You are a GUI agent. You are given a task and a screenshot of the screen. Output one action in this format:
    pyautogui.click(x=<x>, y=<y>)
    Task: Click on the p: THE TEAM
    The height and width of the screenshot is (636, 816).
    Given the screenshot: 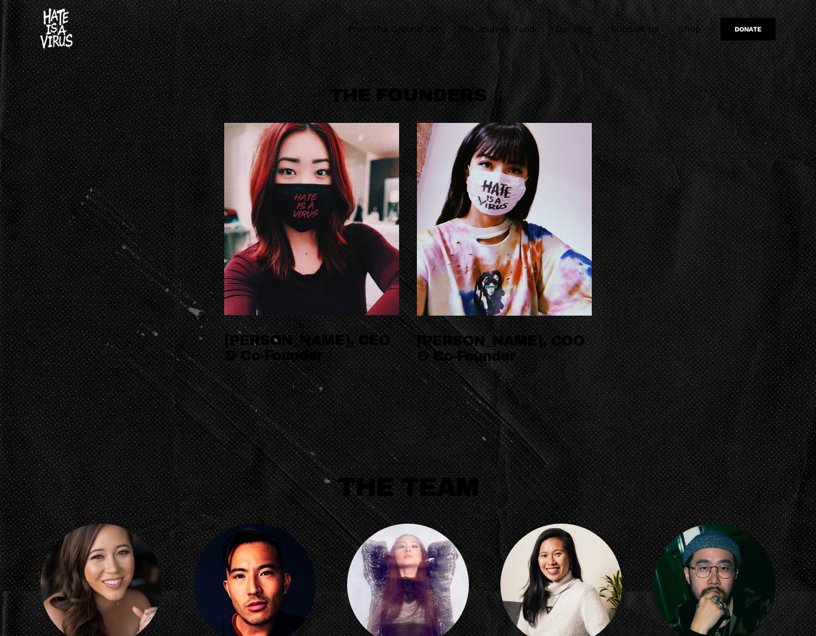 What is the action you would take?
    pyautogui.click(x=408, y=487)
    